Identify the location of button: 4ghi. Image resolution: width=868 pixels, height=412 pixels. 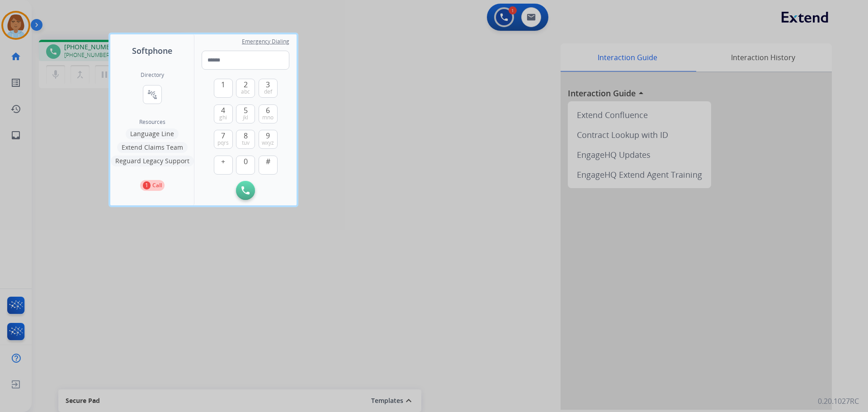
(223, 114).